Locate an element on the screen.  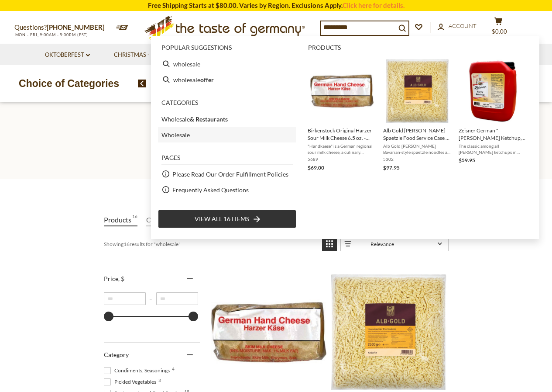
span: Condiments, Seasonings is located at coordinates (138, 371).